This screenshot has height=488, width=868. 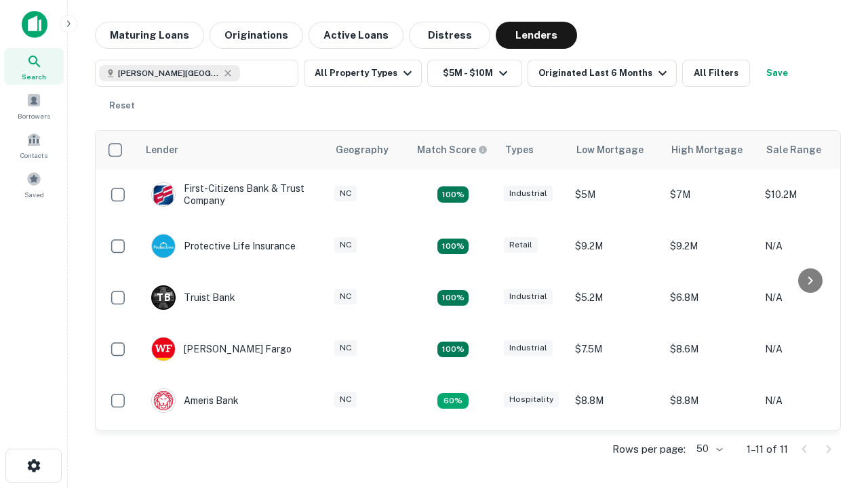 What do you see at coordinates (602, 73) in the screenshot?
I see `button: Originated Last 6 Months` at bounding box center [602, 73].